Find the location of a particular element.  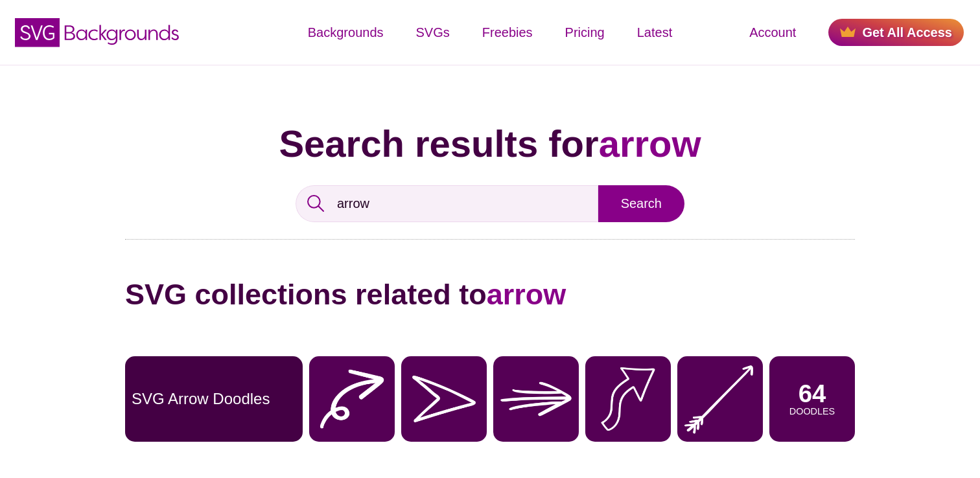

img: three trailing lines arrow is located at coordinates (537, 399).